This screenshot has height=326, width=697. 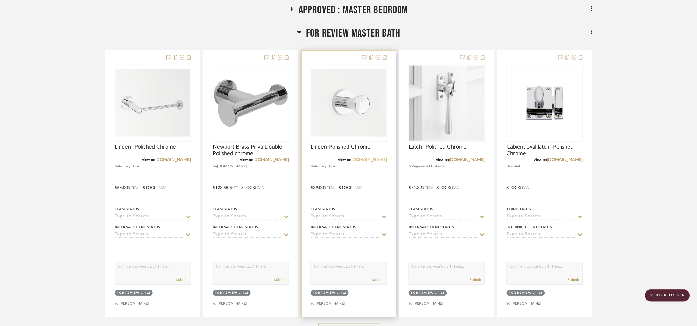 I want to click on img: Cabient oval latch- Polished Chrome, so click(x=545, y=103).